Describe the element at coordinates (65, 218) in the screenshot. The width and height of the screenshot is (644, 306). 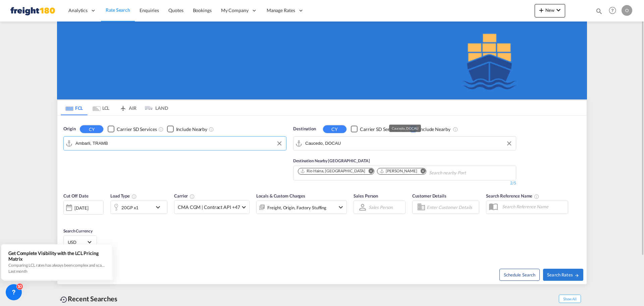
I see `md-datepicker: Select` at that location.